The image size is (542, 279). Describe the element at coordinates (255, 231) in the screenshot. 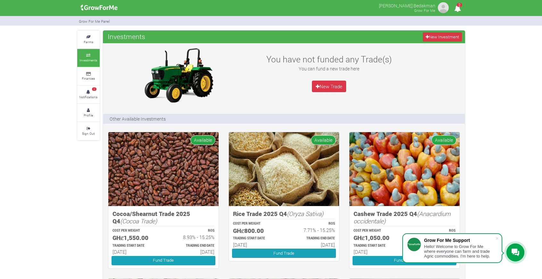

I see `h5: GHȼ800.00` at that location.